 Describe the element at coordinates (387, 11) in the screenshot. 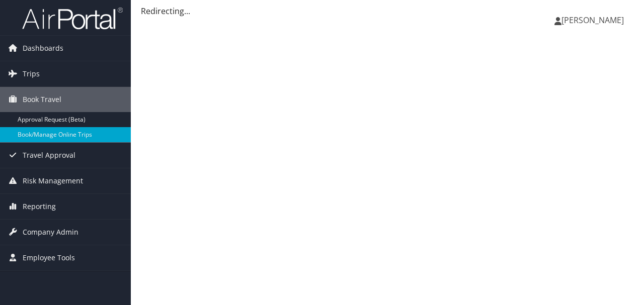

I see `div: Redirecting...` at that location.